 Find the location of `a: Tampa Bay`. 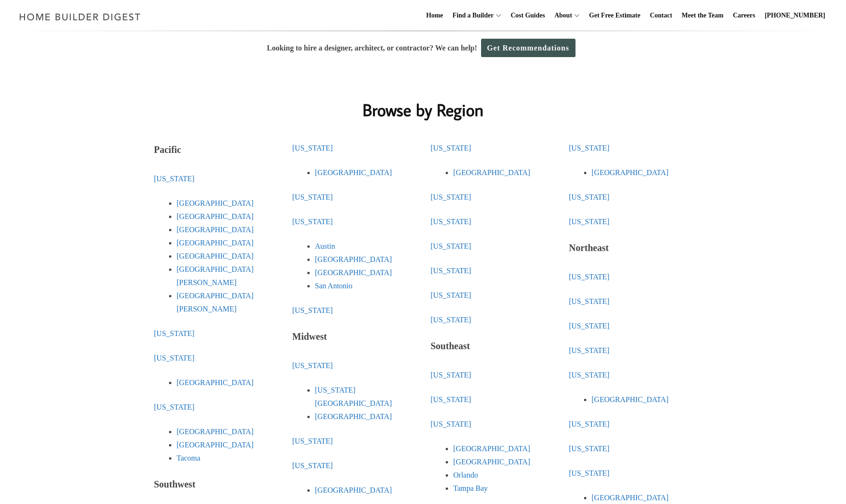

a: Tampa Bay is located at coordinates (470, 488).